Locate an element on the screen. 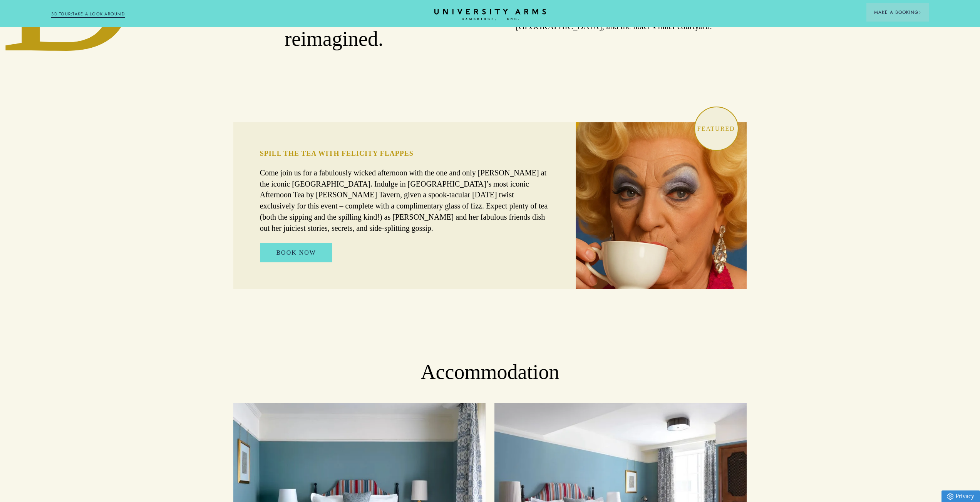  h3: SPILL THE TEA WITH FELICITY FLAPPES is located at coordinates (404, 153).